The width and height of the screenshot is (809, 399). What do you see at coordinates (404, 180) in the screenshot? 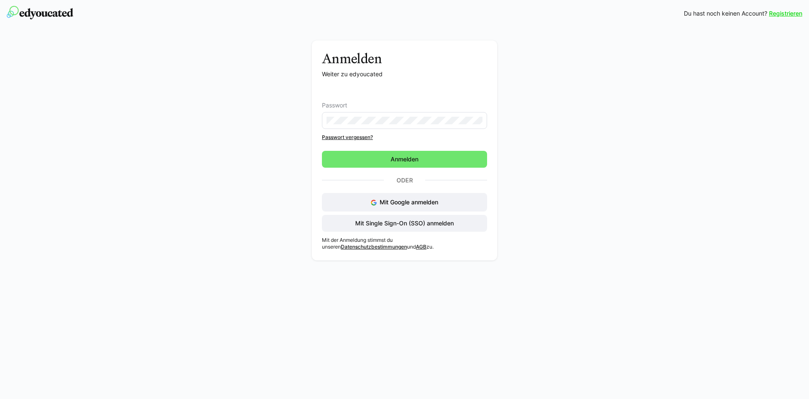
I see `p: Oder` at bounding box center [404, 180].